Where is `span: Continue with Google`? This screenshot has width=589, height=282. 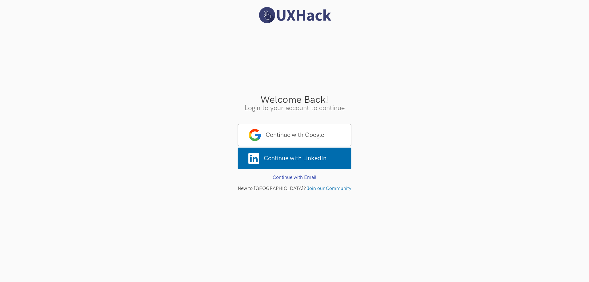
span: Continue with Google is located at coordinates (294, 135).